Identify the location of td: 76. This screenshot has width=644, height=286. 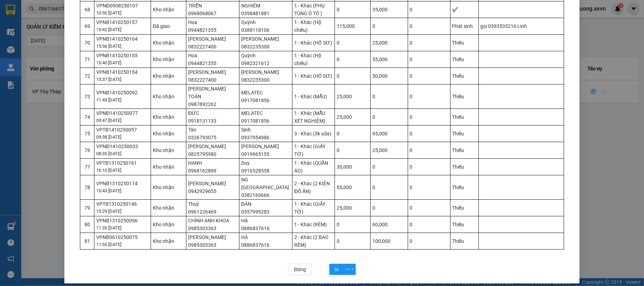
(87, 150).